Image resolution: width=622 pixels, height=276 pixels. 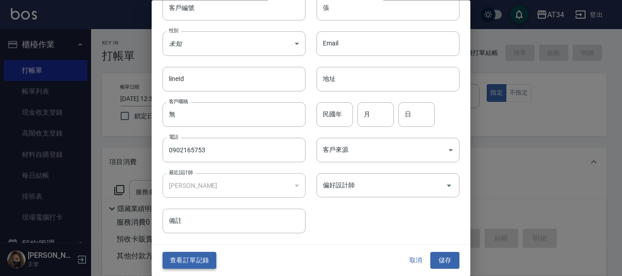 I want to click on label: 客戶暱稱, so click(x=178, y=101).